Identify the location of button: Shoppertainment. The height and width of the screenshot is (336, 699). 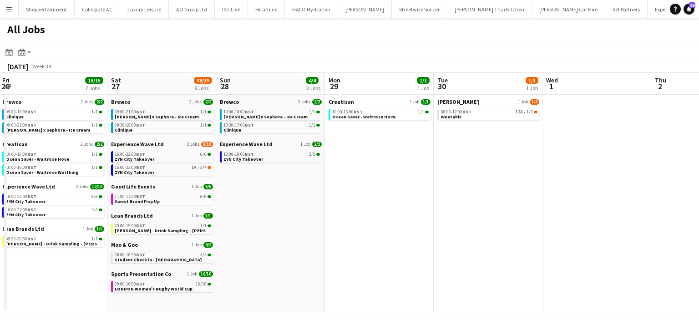
(46, 9).